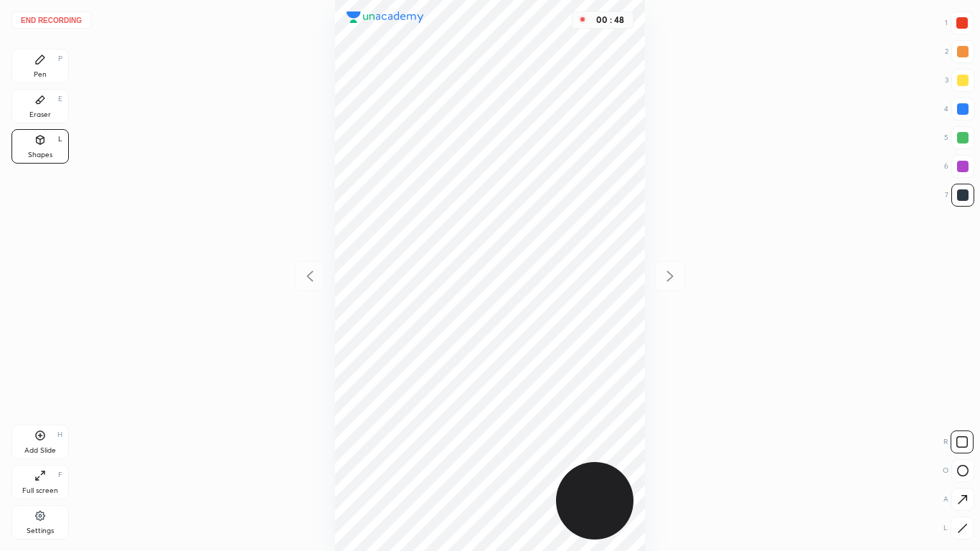 The image size is (980, 551). Describe the element at coordinates (40, 115) in the screenshot. I see `div: Eraser` at that location.